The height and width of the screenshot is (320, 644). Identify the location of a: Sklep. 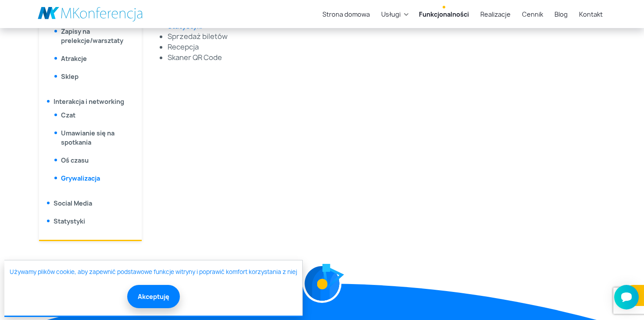
(70, 76).